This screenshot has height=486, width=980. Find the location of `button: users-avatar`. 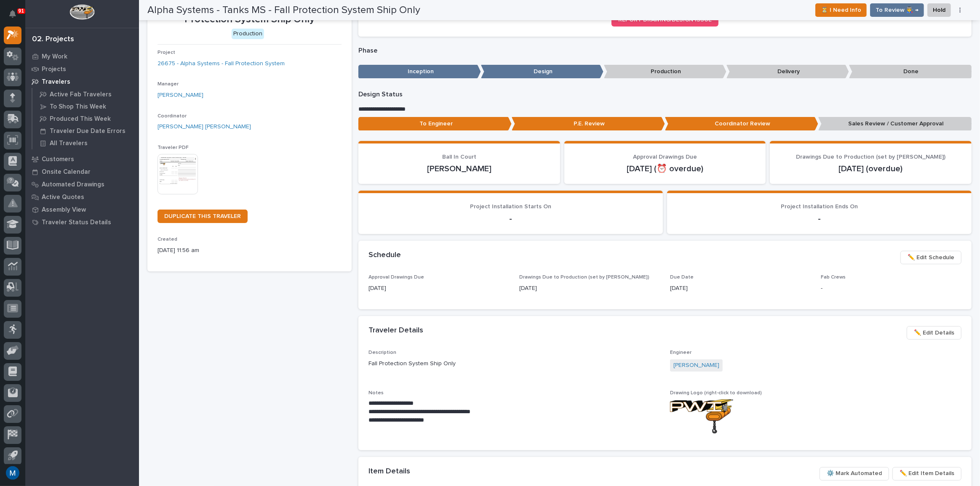

button: users-avatar is located at coordinates (13, 473).